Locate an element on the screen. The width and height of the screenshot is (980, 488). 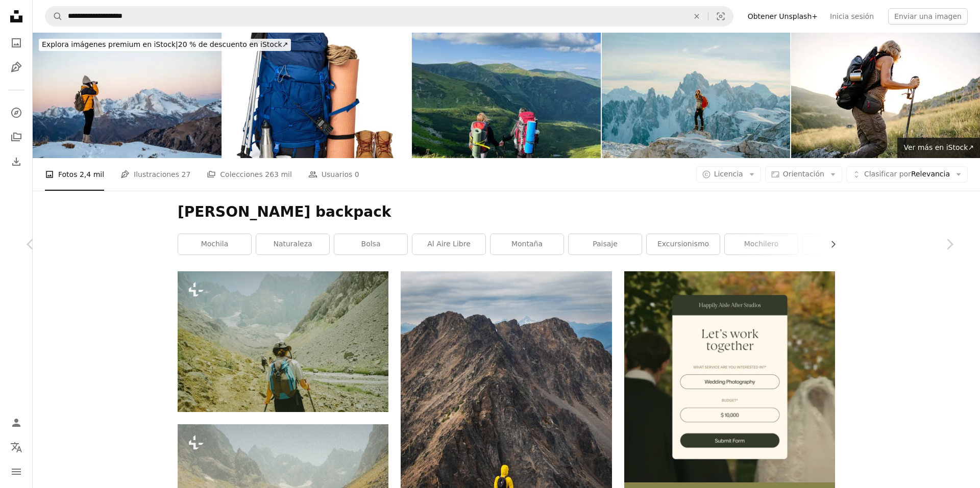
span: 263 mil is located at coordinates (278, 174).